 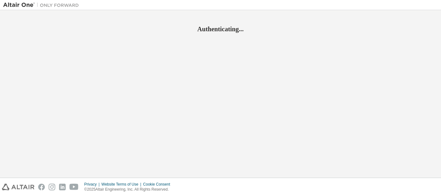 What do you see at coordinates (220, 29) in the screenshot?
I see `h2: Authenticating...` at bounding box center [220, 29].